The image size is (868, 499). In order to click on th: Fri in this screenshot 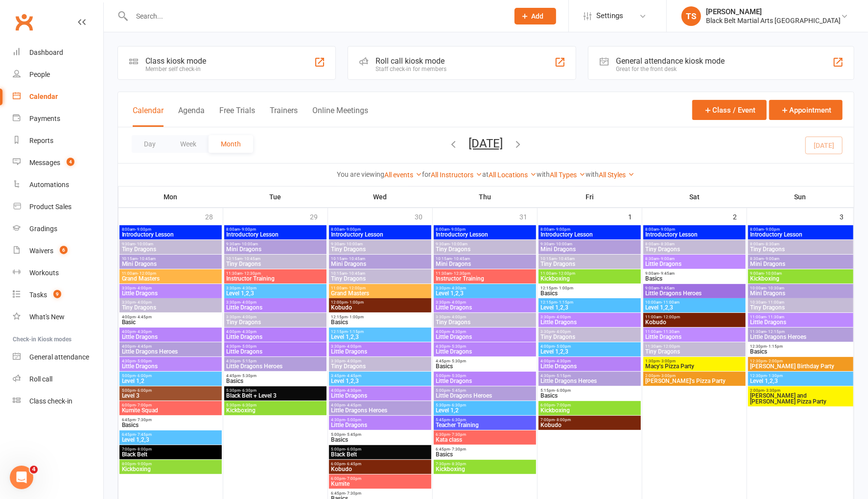, I will do `click(590, 197)`.